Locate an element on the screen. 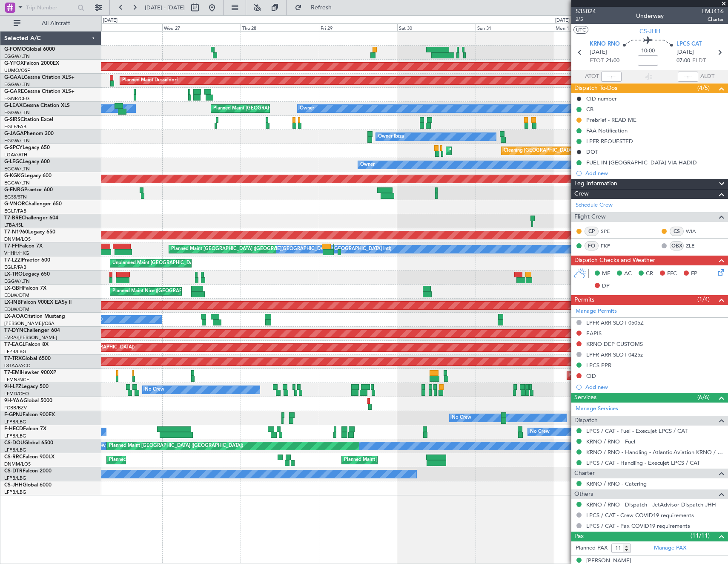 The width and height of the screenshot is (728, 564). span: 9H-YAA is located at coordinates (13, 401).